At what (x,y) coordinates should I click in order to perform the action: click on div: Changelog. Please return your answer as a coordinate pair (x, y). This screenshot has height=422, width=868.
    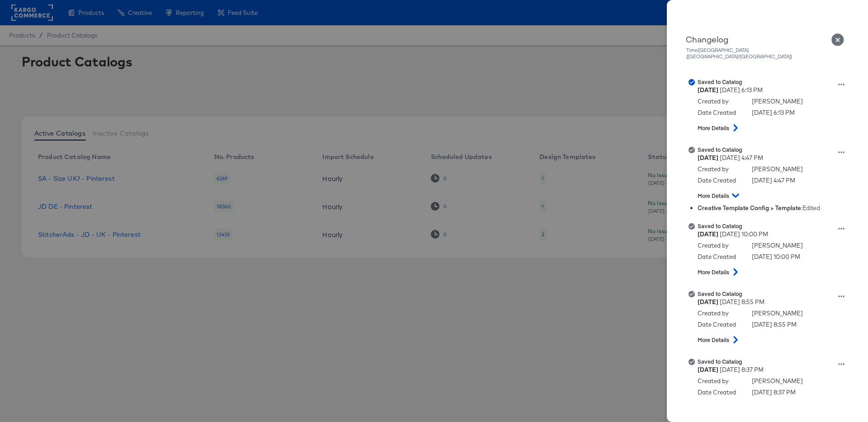
    Looking at the image, I should click on (765, 40).